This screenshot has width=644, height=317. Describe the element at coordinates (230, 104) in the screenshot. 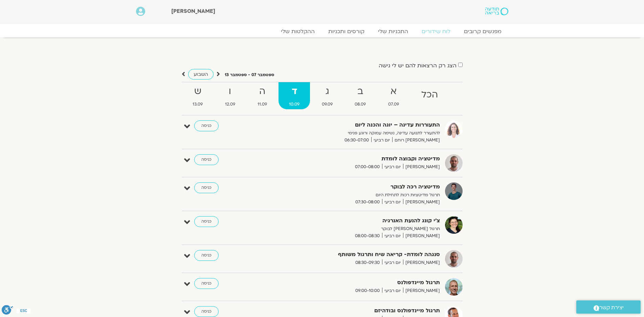

I see `span: 12.09` at that location.